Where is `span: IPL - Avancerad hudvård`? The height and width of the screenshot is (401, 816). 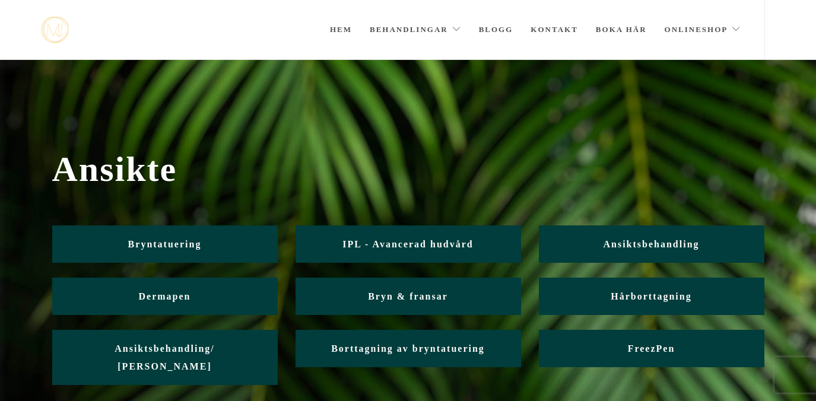 span: IPL - Avancerad hudvård is located at coordinates (408, 244).